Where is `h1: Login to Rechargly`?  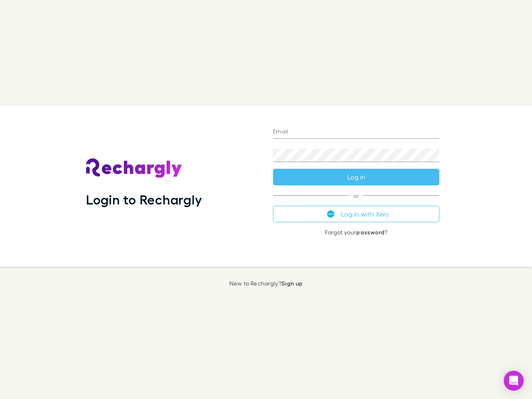
h1: Login to Rechargly is located at coordinates (144, 200).